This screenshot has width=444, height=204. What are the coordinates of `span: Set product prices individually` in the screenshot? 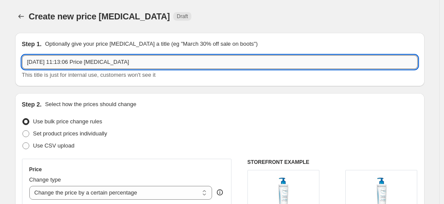 It's located at (70, 133).